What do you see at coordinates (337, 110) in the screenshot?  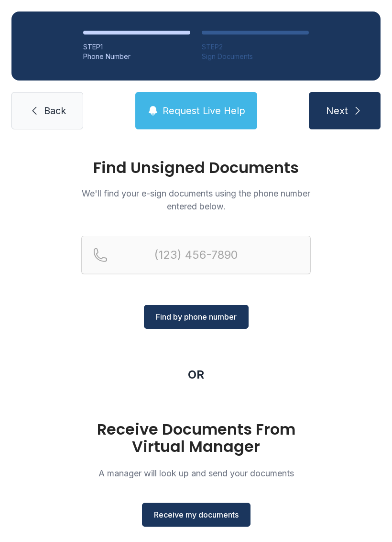 I see `span: Next` at bounding box center [337, 110].